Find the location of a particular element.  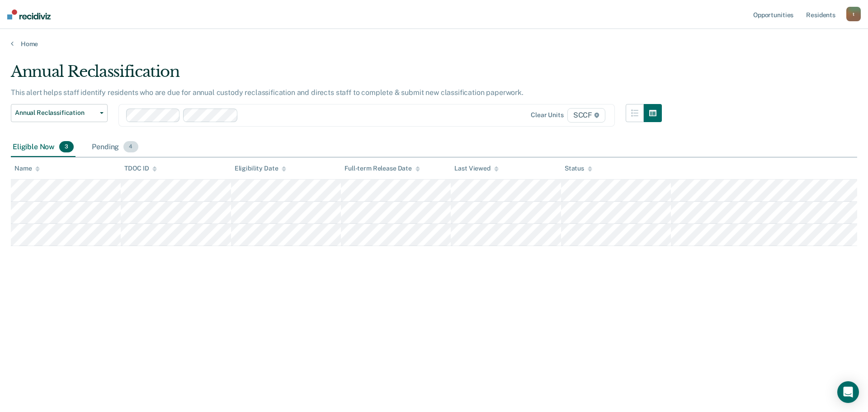

div: Status is located at coordinates (578, 168).